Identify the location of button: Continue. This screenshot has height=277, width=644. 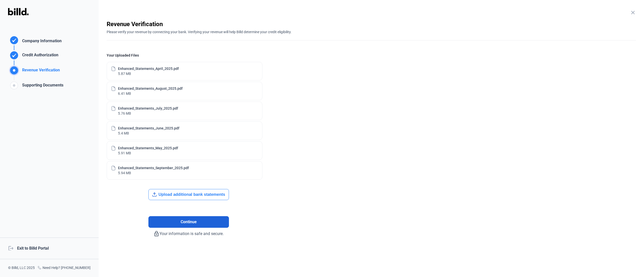
(189, 222).